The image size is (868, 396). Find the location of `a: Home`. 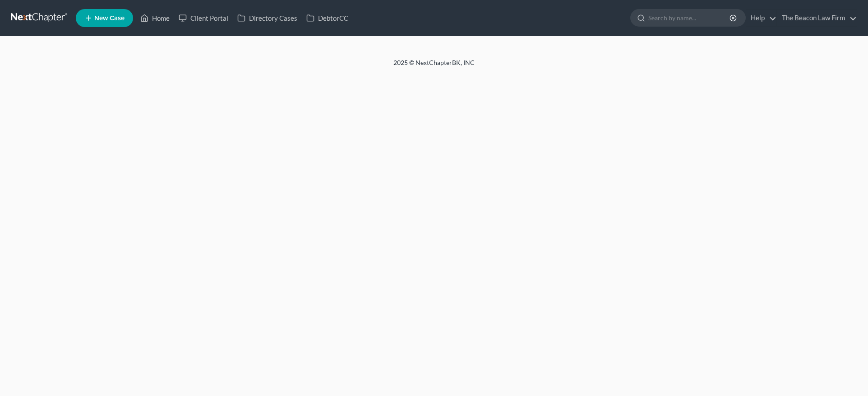

a: Home is located at coordinates (155, 18).